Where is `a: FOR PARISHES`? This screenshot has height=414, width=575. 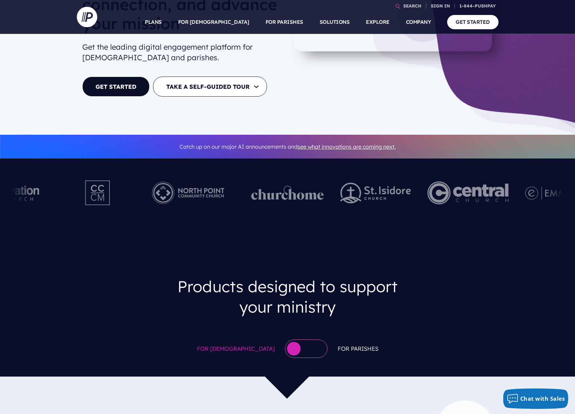 a: FOR PARISHES is located at coordinates (284, 22).